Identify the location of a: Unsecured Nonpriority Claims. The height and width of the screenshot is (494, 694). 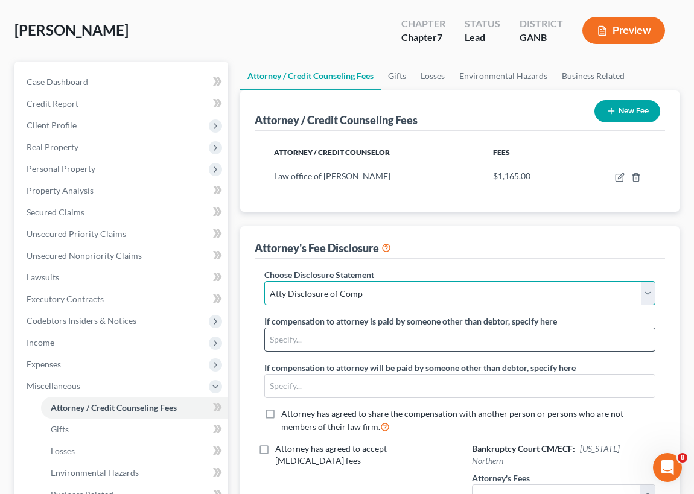
(122, 256).